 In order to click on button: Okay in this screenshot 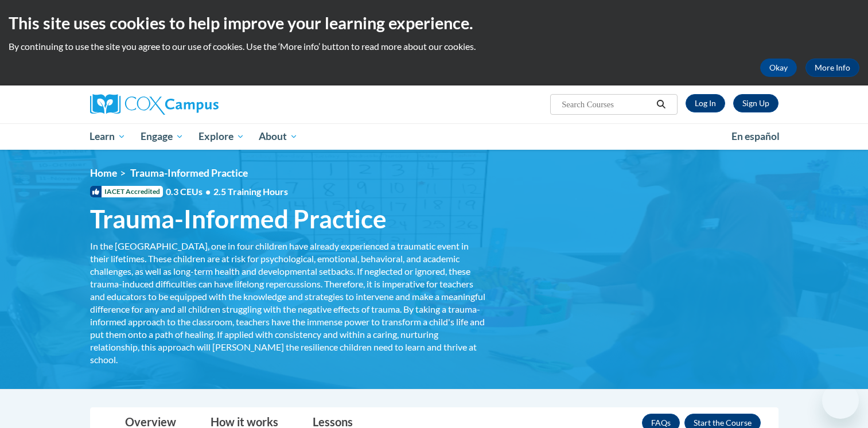, I will do `click(778, 68)`.